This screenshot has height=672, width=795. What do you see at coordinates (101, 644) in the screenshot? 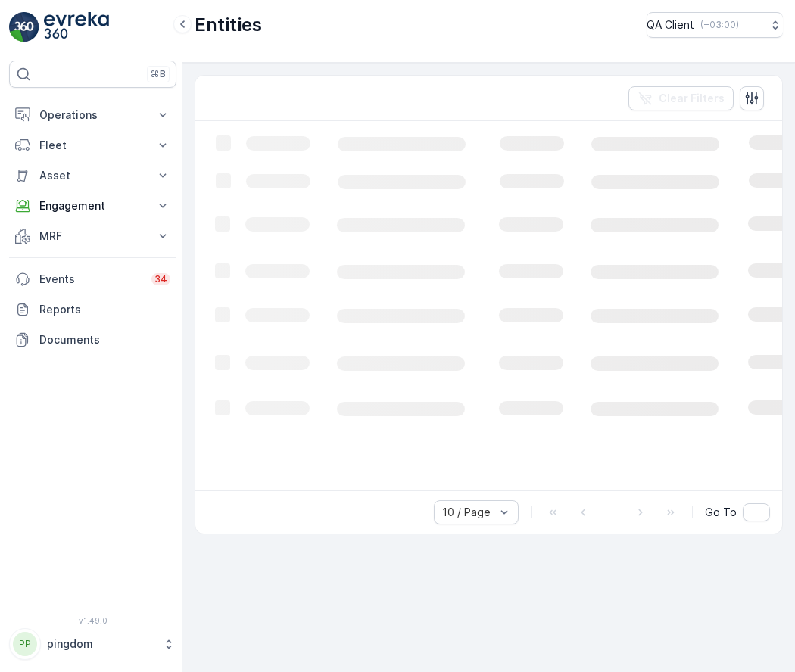
I see `p: pingdom` at bounding box center [101, 644].